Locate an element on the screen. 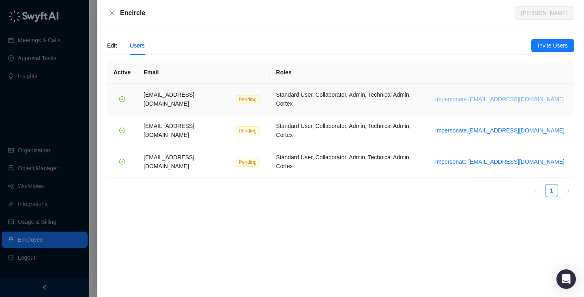 This screenshot has height=297, width=584. th: Email is located at coordinates (203, 72).